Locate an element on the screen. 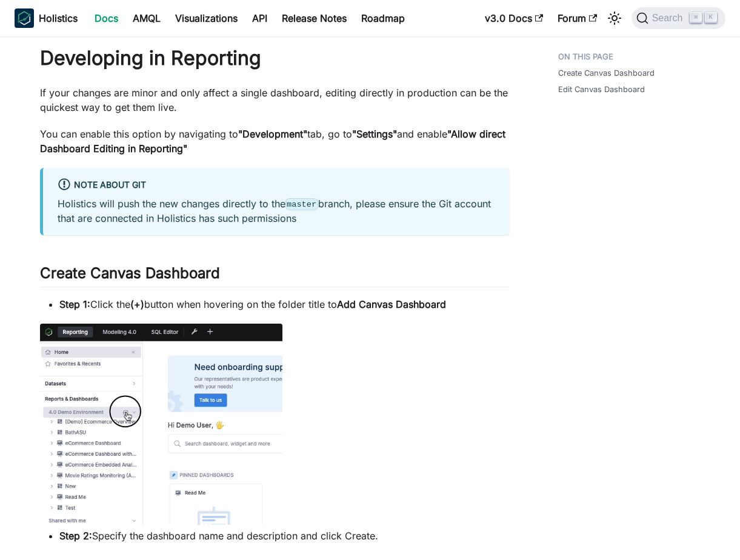 This screenshot has height=560, width=740. a: Edit Canvas Dashboard is located at coordinates (601, 89).